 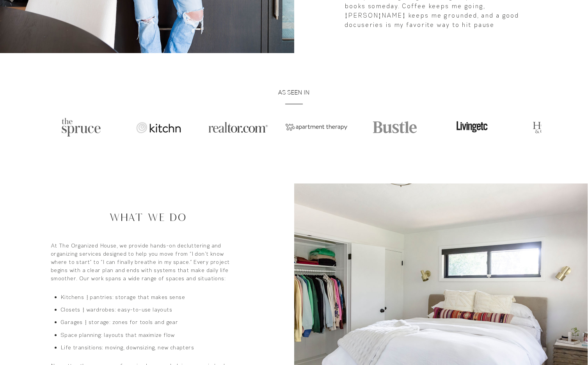 What do you see at coordinates (149, 310) in the screenshot?
I see `p: Closets & wardrobes: easy-to-use layouts` at bounding box center [149, 310].